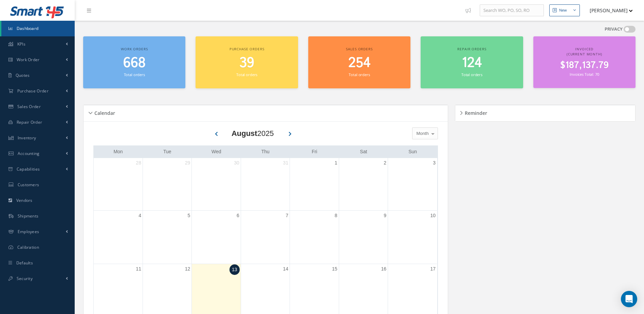 Image resolution: width=644 pixels, height=314 pixels. What do you see at coordinates (359, 62) in the screenshot?
I see `a: Sales orders 254 Total orders` at bounding box center [359, 62].